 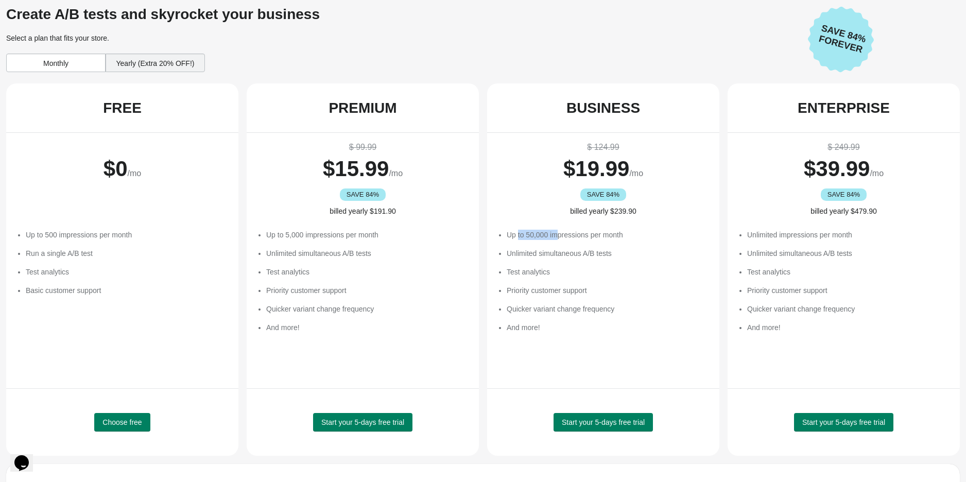 I want to click on span: $ 0, so click(x=115, y=168).